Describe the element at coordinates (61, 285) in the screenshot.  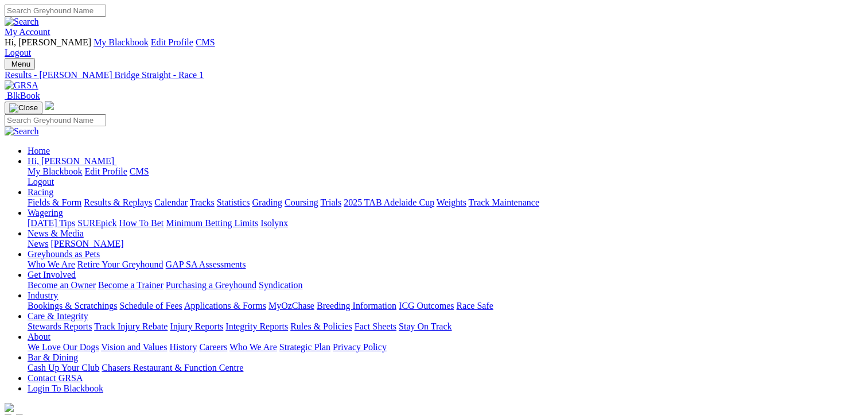
I see `a: Become an Owner` at that location.